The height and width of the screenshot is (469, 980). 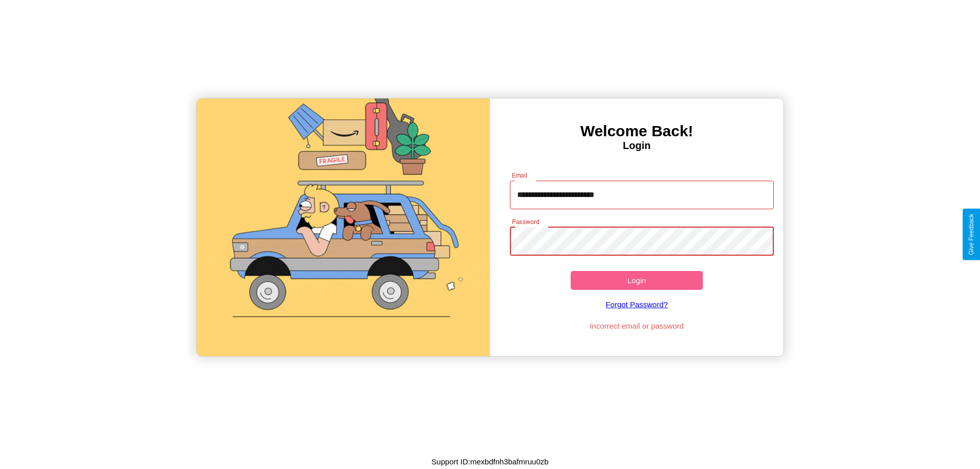 I want to click on p: Incorrect email or password, so click(x=637, y=325).